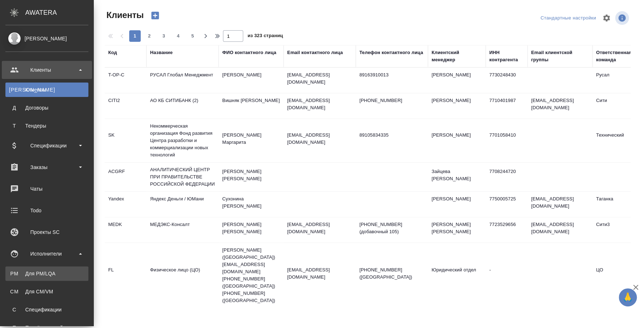  Describe the element at coordinates (125, 230) in the screenshot. I see `td: MEDK` at that location.